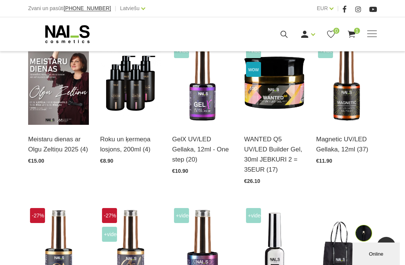  I want to click on span: €15.00, so click(36, 161).